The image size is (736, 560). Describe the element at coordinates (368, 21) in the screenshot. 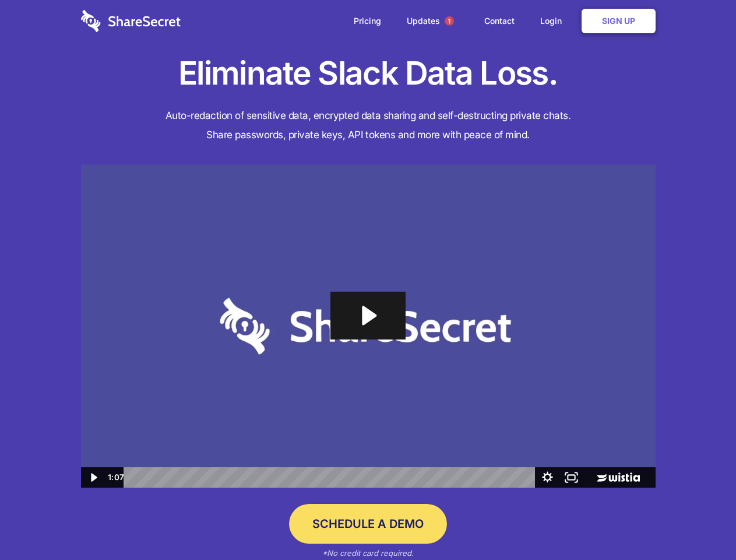

I see `a: Pricing` at that location.